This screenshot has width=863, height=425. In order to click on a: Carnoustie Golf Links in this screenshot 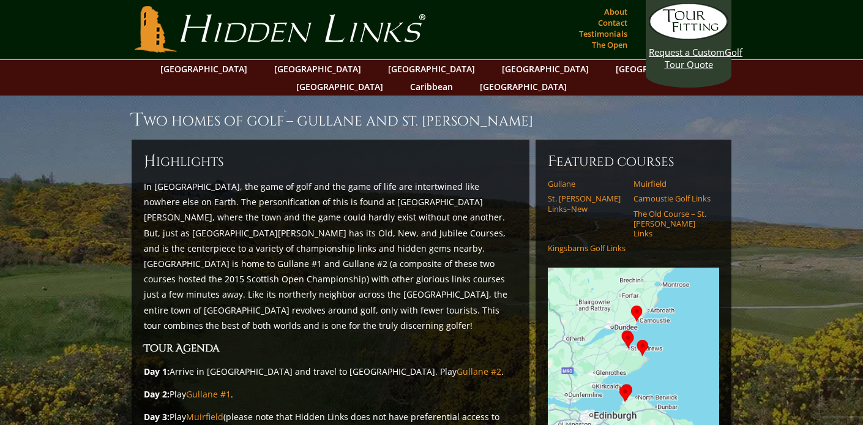, I will do `click(672, 198)`.